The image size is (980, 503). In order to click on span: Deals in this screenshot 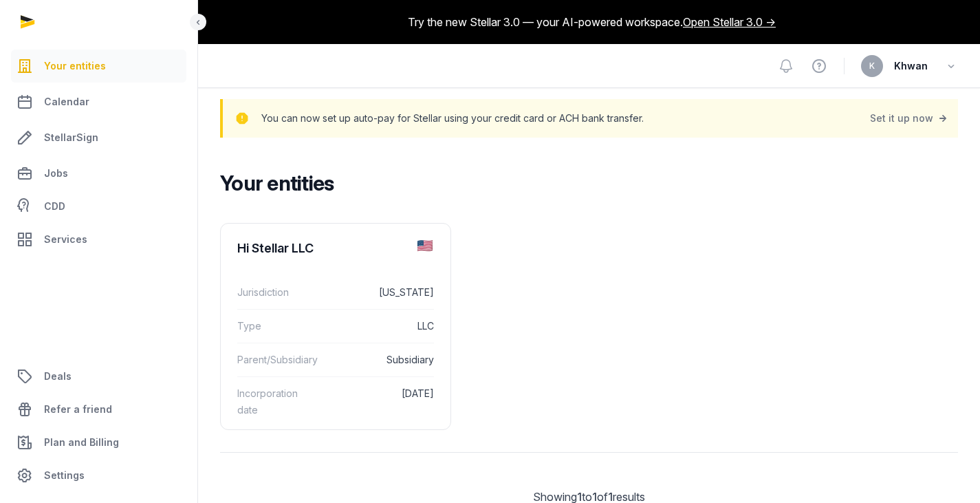, I will do `click(58, 376)`.